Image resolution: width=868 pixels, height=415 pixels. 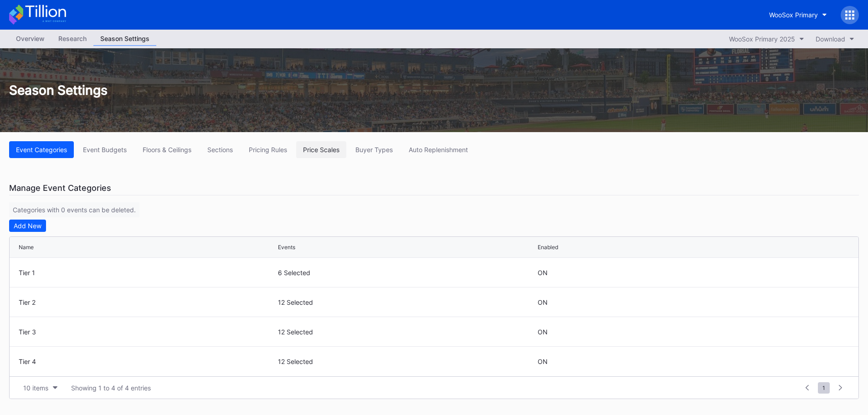 I want to click on button: Sections, so click(x=220, y=149).